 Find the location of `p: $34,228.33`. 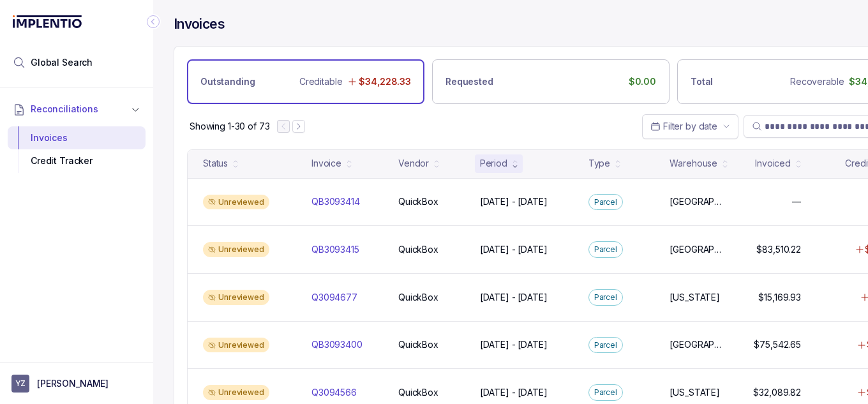

p: $34,228.33 is located at coordinates (385, 82).